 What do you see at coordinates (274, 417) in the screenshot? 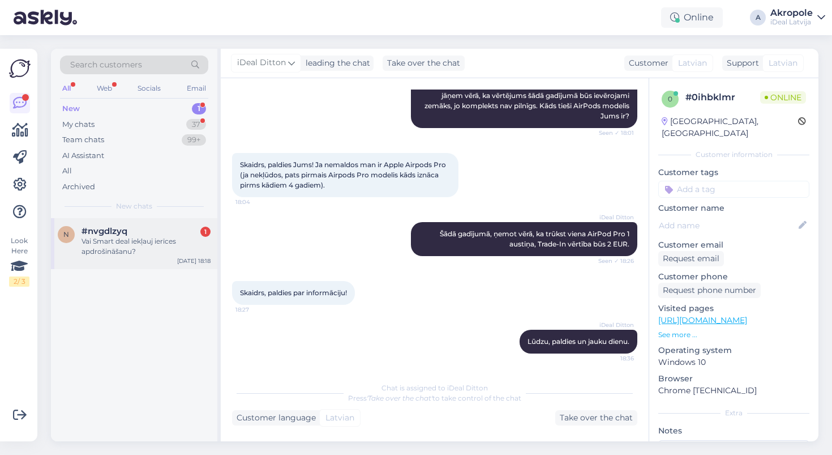
I see `div: Customer language` at bounding box center [274, 417].